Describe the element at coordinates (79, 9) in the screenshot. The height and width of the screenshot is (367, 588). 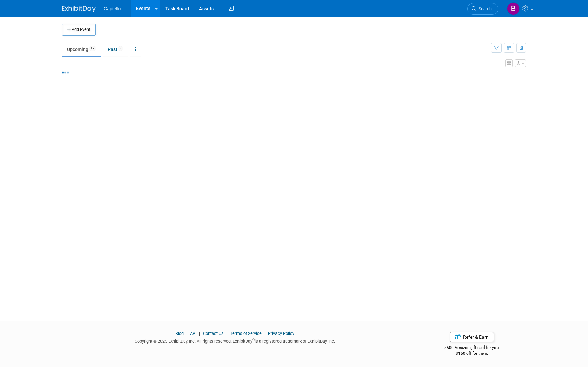
I see `img: ExhibitDay` at that location.